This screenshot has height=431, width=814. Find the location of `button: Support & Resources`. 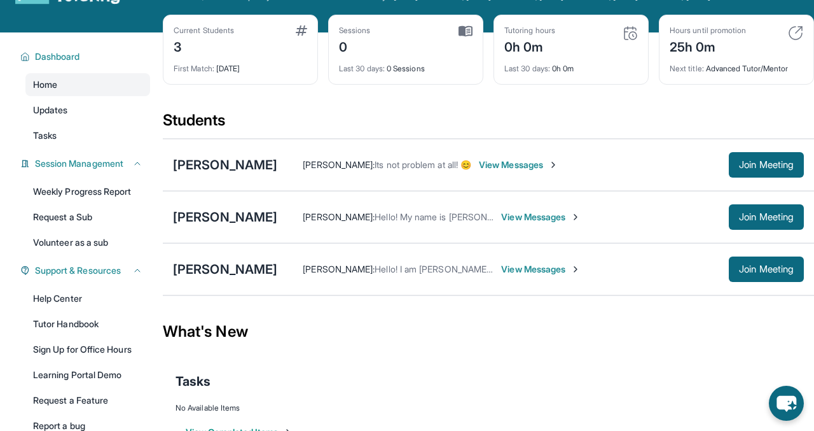

button: Support & Resources is located at coordinates (86, 270).